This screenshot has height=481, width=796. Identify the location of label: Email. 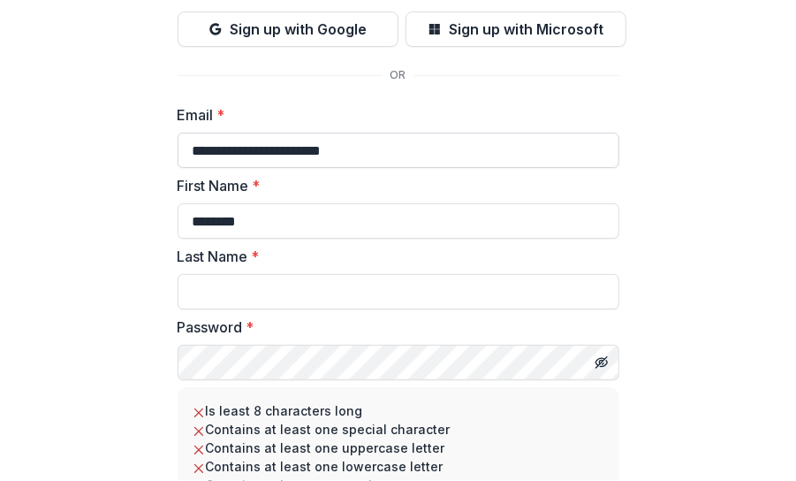
(393, 115).